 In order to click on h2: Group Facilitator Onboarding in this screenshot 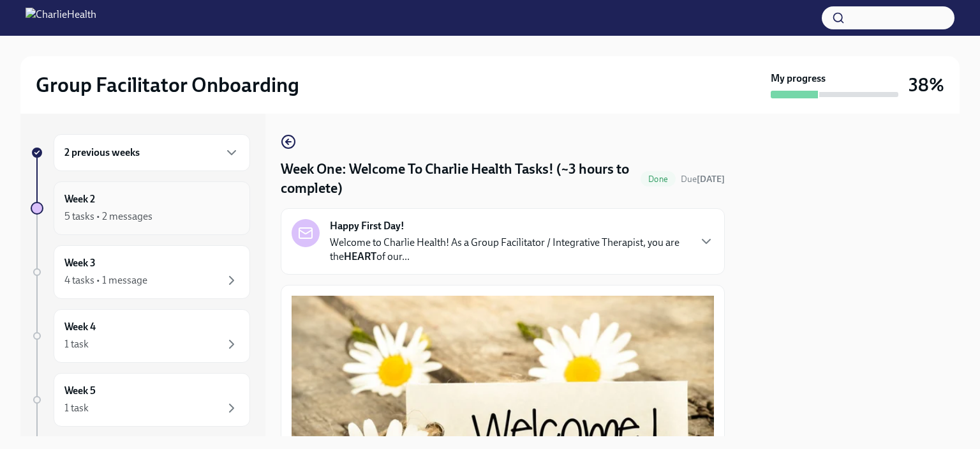, I will do `click(167, 85)`.